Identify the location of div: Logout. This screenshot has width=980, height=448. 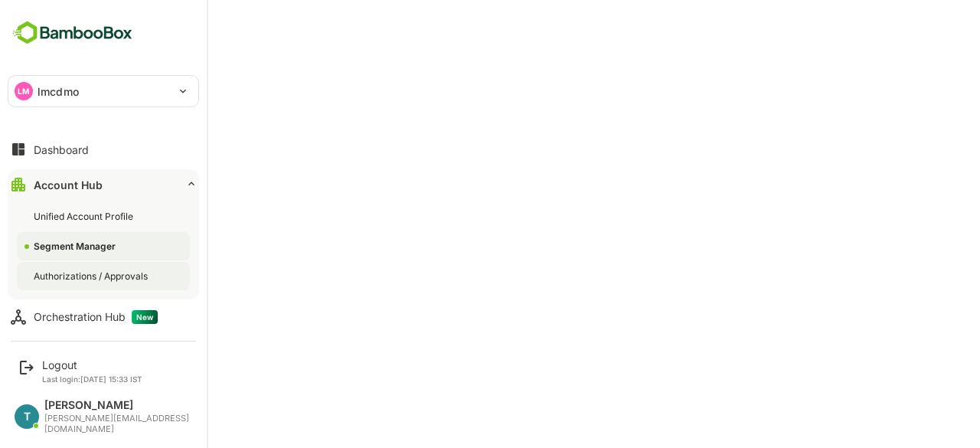
(92, 364).